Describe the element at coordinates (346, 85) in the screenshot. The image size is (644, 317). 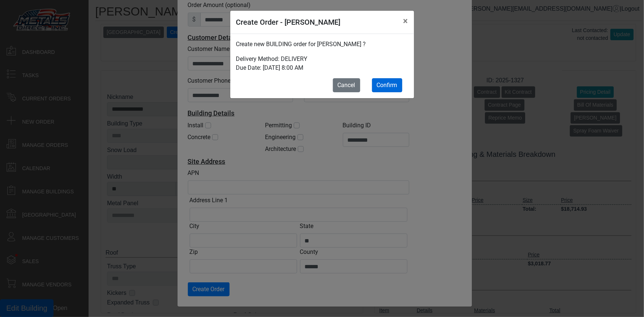
I see `button: Cancel` at that location.